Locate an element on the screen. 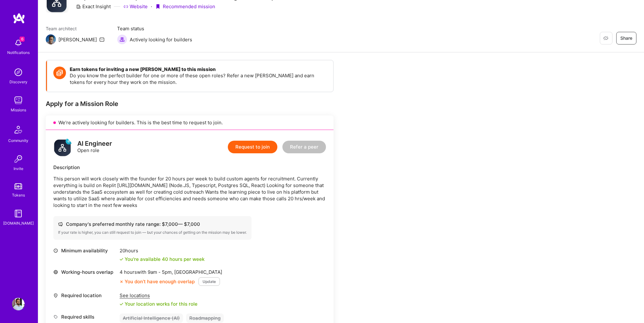 This screenshot has width=644, height=323. p: This person will work closely with the founder for 20 hours per week to build custom agents for r... is located at coordinates (190, 191).